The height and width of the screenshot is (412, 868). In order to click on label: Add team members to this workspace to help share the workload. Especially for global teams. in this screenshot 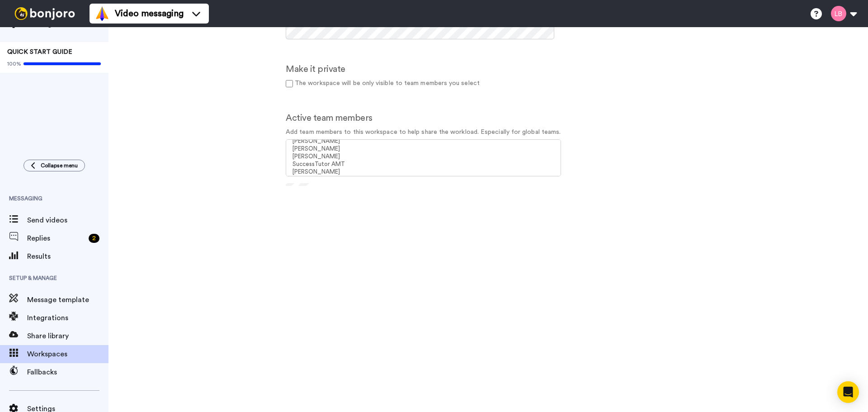, I will do `click(423, 132)`.